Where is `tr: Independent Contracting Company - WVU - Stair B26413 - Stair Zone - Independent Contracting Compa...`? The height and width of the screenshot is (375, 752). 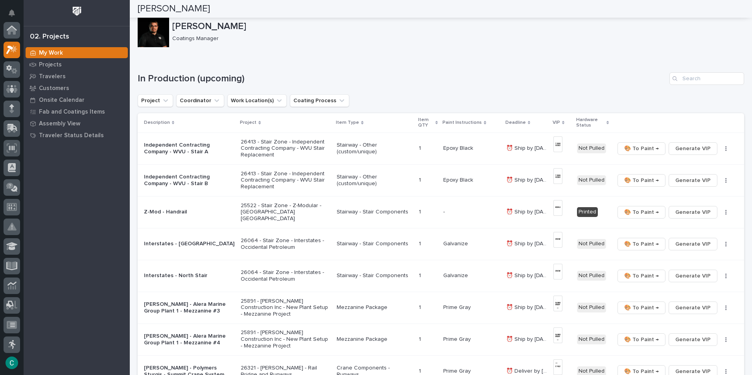 tr: Independent Contracting Company - WVU - Stair B26413 - Stair Zone - Independent Contracting Compa... is located at coordinates (441, 180).